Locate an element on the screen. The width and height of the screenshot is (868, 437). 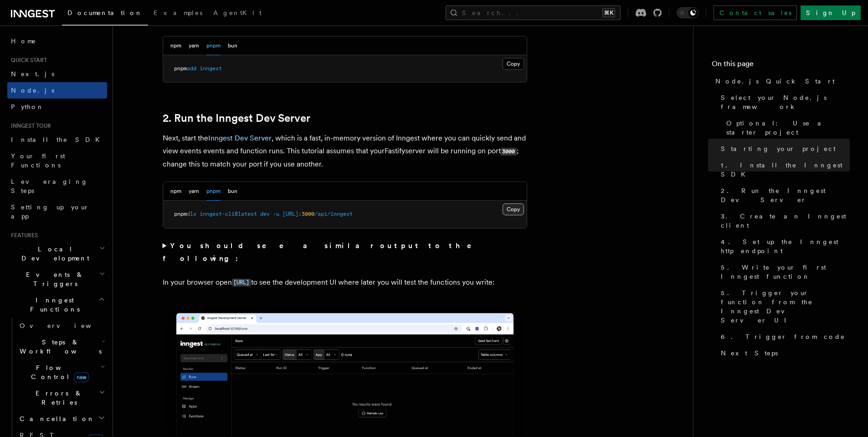
span: 3000 is located at coordinates (308, 214).